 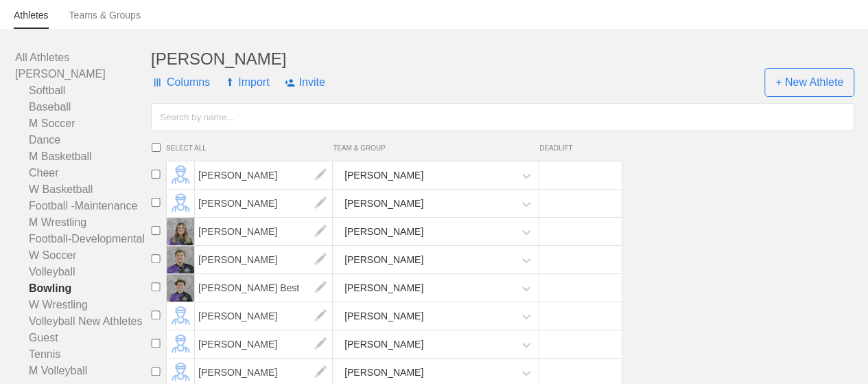 What do you see at coordinates (83, 140) in the screenshot?
I see `a: Dance` at bounding box center [83, 140].